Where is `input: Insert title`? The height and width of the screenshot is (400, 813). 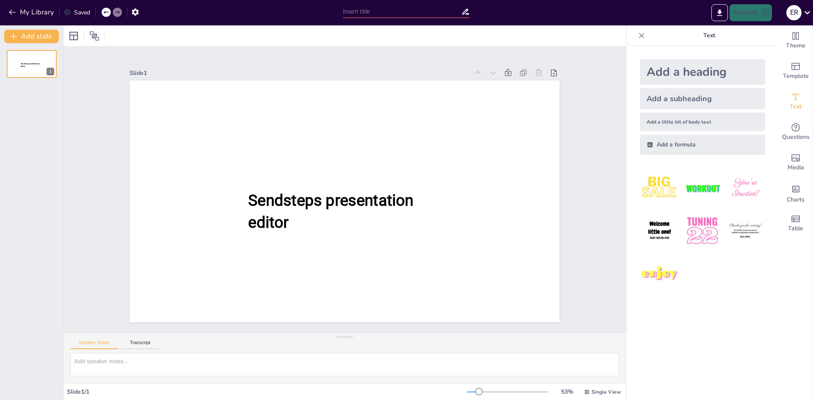 input: Insert title is located at coordinates (402, 11).